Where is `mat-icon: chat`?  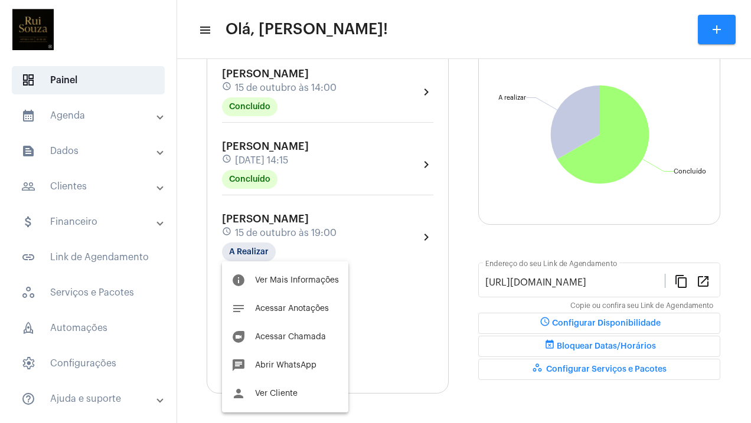 mat-icon: chat is located at coordinates (238, 365).